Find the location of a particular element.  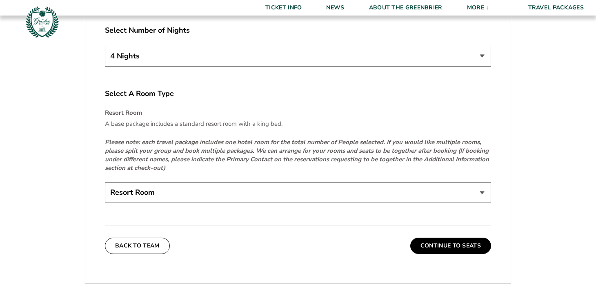

label: Select A Room Type is located at coordinates (298, 93).